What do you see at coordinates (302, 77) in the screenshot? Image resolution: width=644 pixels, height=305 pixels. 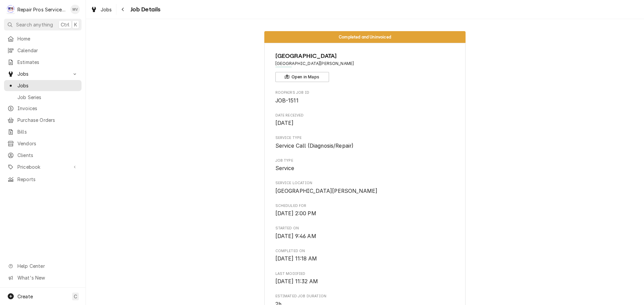 I see `button: Open in Maps` at bounding box center [302, 77].